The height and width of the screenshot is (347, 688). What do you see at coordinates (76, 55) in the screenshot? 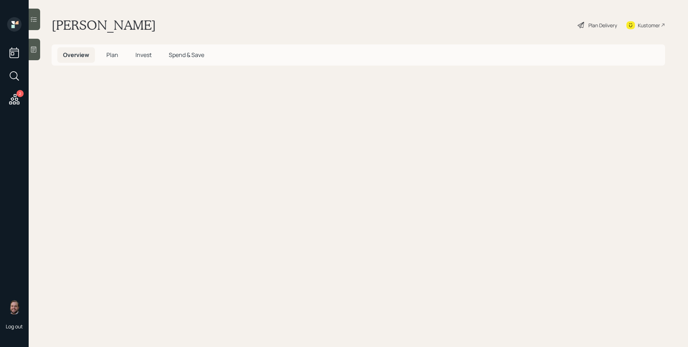
I see `span: Overview` at bounding box center [76, 55].